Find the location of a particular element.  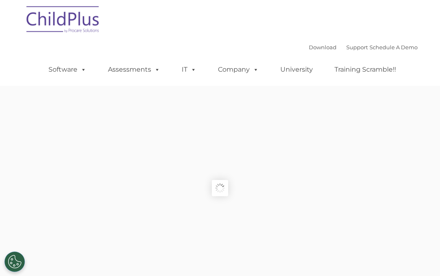

a: IT is located at coordinates (189, 70).